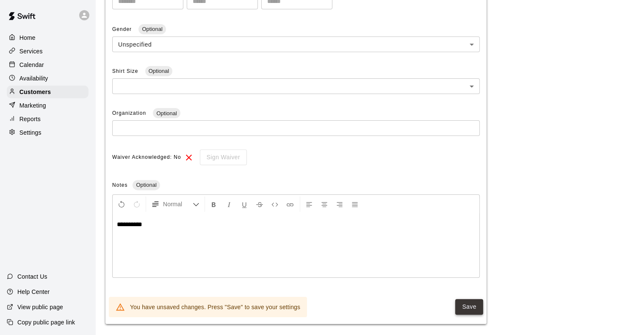  What do you see at coordinates (120, 185) in the screenshot?
I see `span: Notes` at bounding box center [120, 185].